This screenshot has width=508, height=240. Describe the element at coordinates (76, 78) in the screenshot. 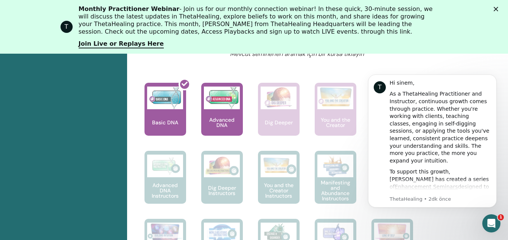

I see `div: message notification from ThetaHealing, 2dk önce. Hi sinem, As a ThetaHealing Practitioner and In...` at that location.